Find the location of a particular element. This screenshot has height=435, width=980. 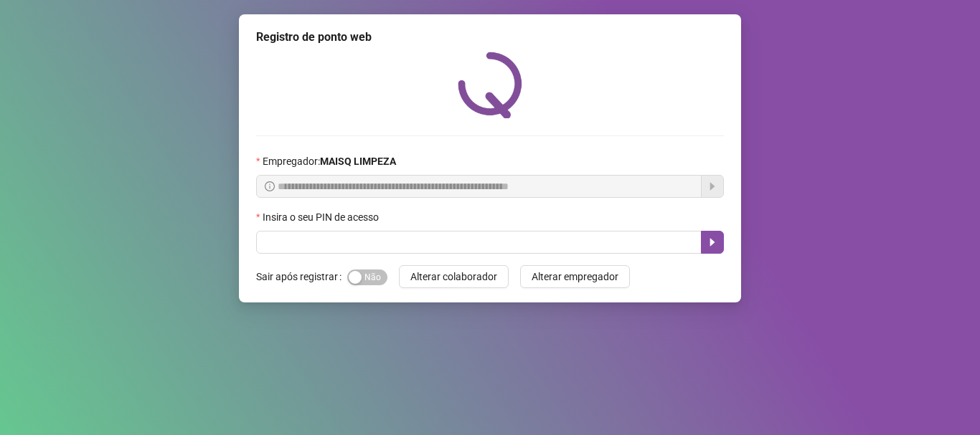

span: info-circle is located at coordinates (270, 186).